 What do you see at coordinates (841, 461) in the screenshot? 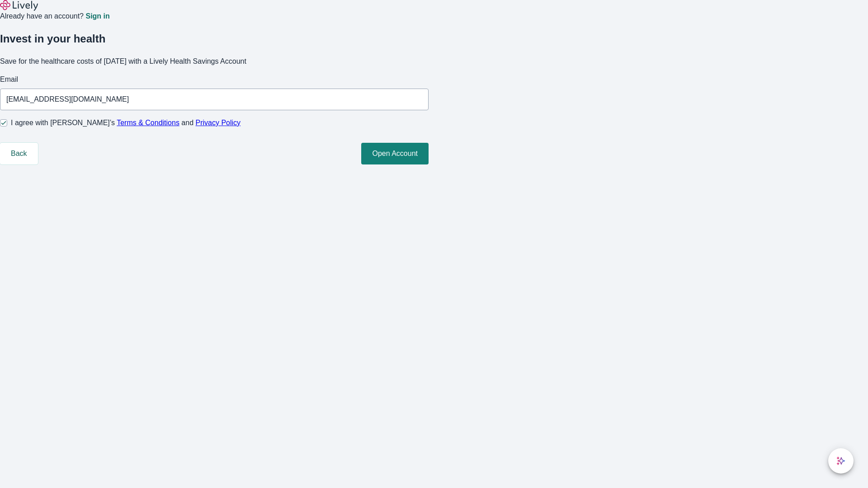
I see `svg: Lively AI Assistant` at bounding box center [841, 461].